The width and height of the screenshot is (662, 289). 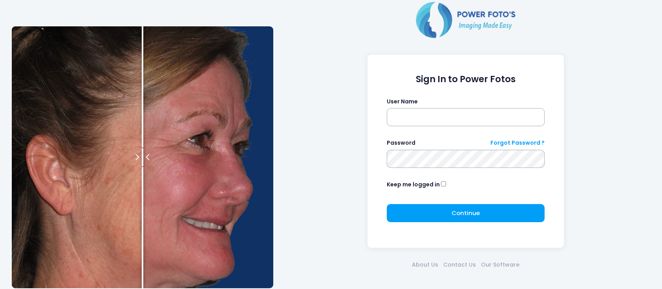 What do you see at coordinates (466, 212) in the screenshot?
I see `span: Continue` at bounding box center [466, 212].